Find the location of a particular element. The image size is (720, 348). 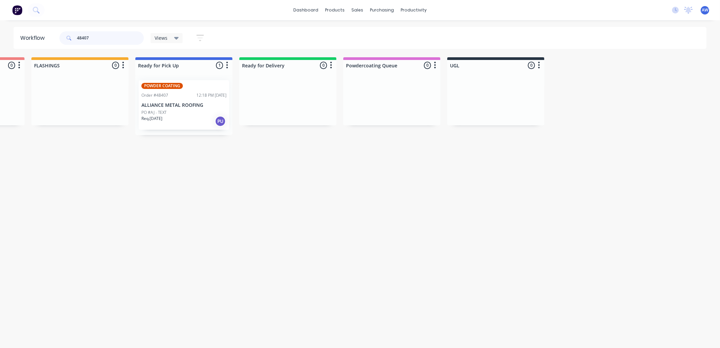

div: products is located at coordinates (335, 10).